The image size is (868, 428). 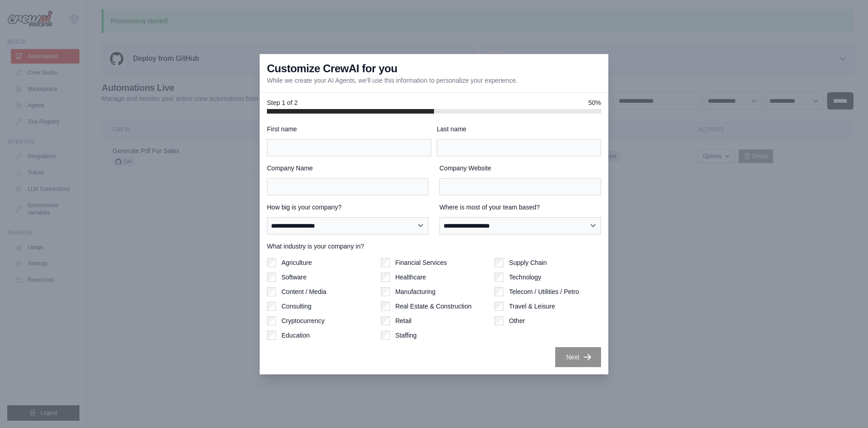 What do you see at coordinates (519, 129) in the screenshot?
I see `label: Last name` at bounding box center [519, 129].